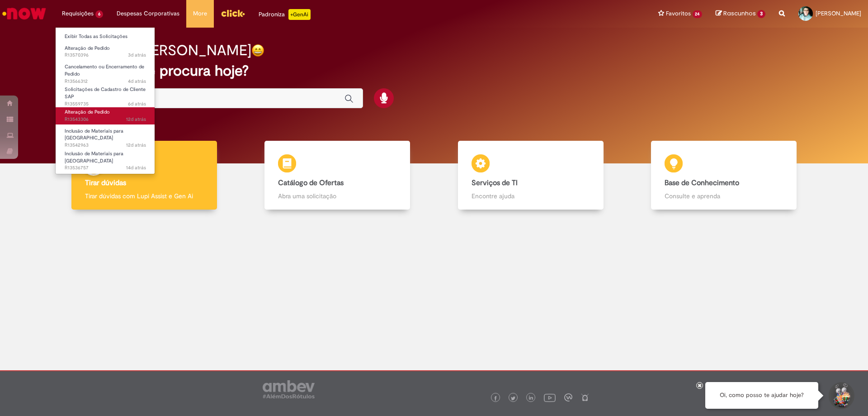 This screenshot has width=868, height=416. What do you see at coordinates (678, 13) in the screenshot?
I see `span: Favoritos` at bounding box center [678, 13].